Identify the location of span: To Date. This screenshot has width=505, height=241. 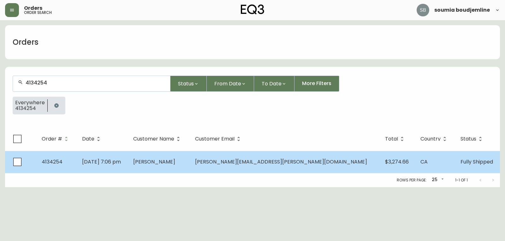
(271, 84).